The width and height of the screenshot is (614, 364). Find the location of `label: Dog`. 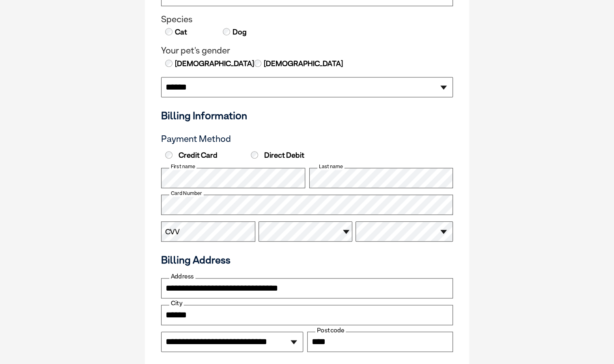

label: Dog is located at coordinates (239, 32).